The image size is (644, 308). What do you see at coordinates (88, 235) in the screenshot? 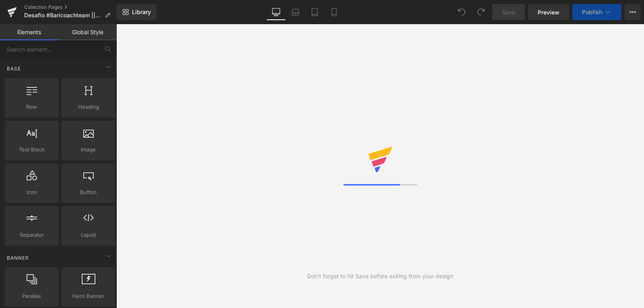
I see `span: Liquid` at bounding box center [88, 235].